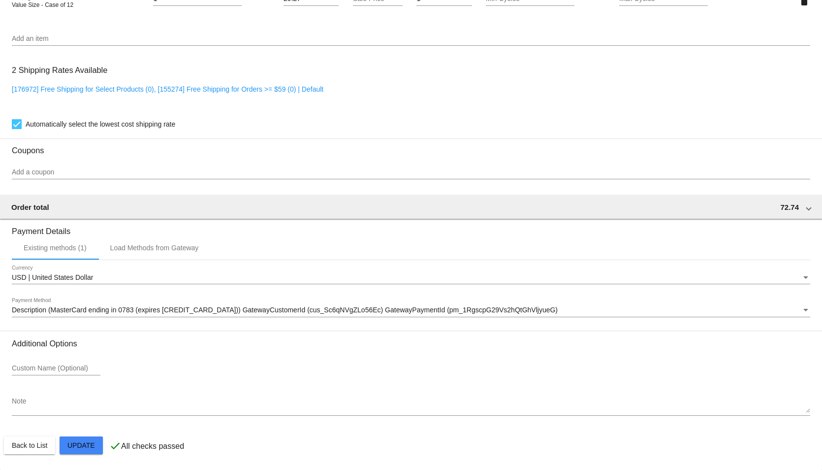 The height and width of the screenshot is (470, 822). What do you see at coordinates (411, 39) in the screenshot?
I see `input: Add an item` at bounding box center [411, 39].